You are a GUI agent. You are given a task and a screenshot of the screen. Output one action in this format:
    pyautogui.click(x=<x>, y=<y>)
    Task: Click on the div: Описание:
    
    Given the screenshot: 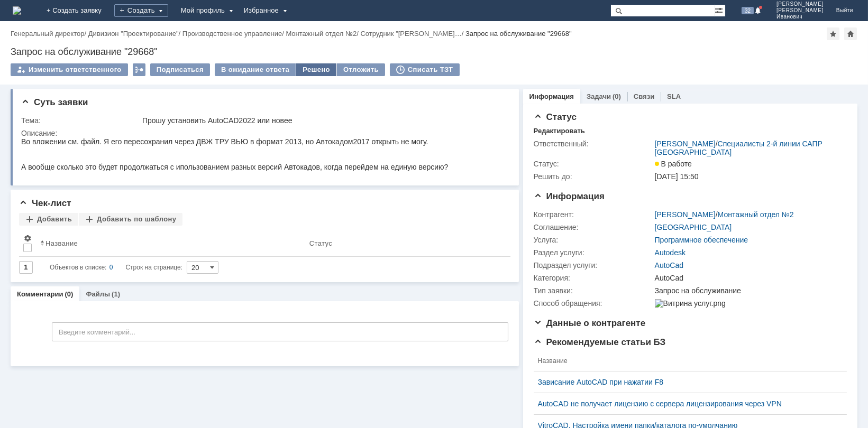 What is the action you would take?
    pyautogui.click(x=263, y=134)
    